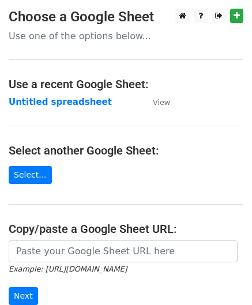 The image size is (252, 305). What do you see at coordinates (23, 295) in the screenshot?
I see `input: Next` at bounding box center [23, 295].